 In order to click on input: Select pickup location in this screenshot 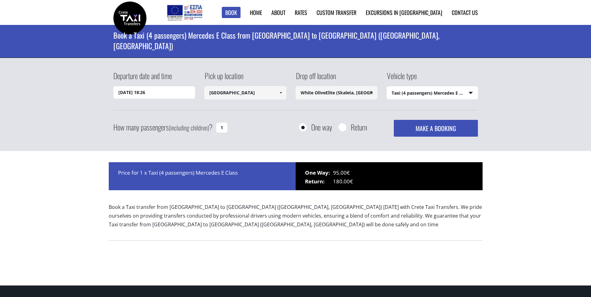, I will do `click(245, 93)`.